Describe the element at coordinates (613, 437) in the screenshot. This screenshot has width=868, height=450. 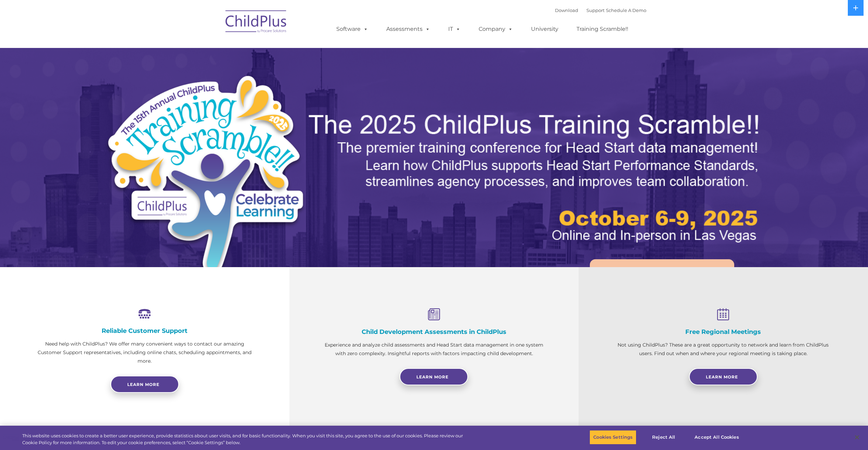
I see `button: Cookies Settings` at that location.